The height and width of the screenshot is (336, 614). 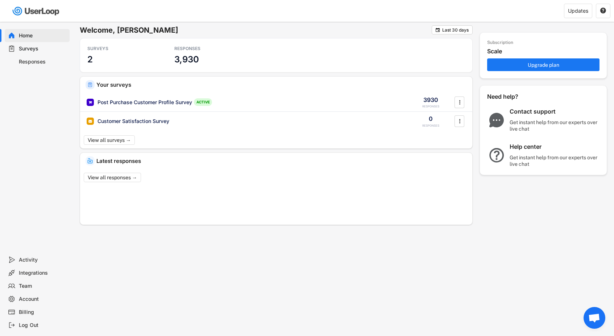 What do you see at coordinates (455, 30) in the screenshot?
I see `div: Last 30 days` at bounding box center [455, 30].